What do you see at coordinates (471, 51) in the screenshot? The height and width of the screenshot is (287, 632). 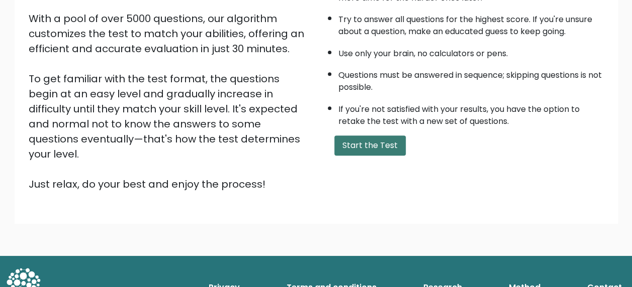 I see `li: Use only your brain, no calculators or pens.` at bounding box center [471, 51].